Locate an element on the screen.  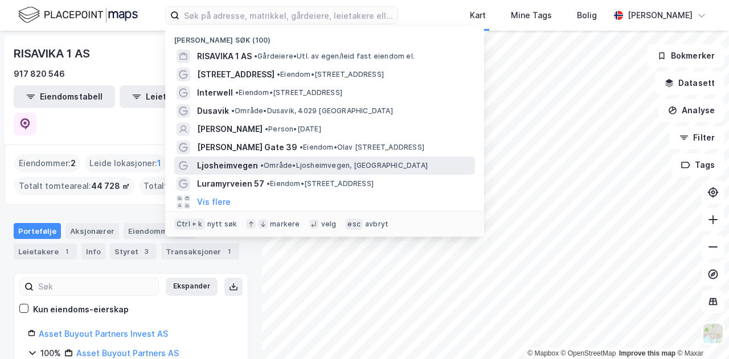
div: Totalt byggareal : is located at coordinates (192, 186).